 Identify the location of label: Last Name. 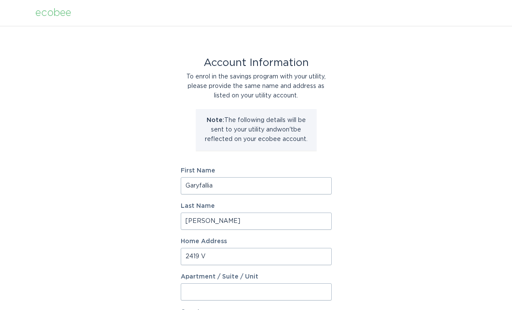
(256, 206).